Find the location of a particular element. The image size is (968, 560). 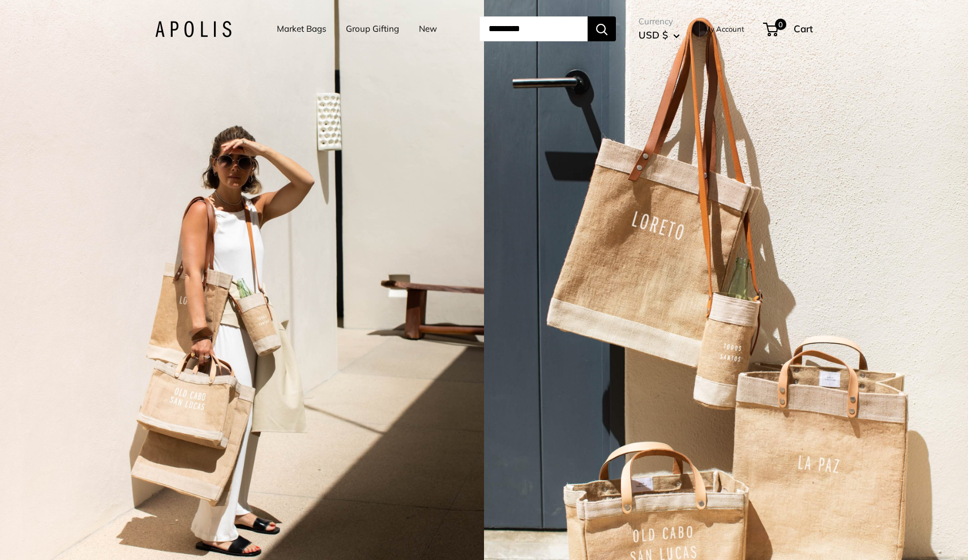

a: My Account is located at coordinates (724, 29).